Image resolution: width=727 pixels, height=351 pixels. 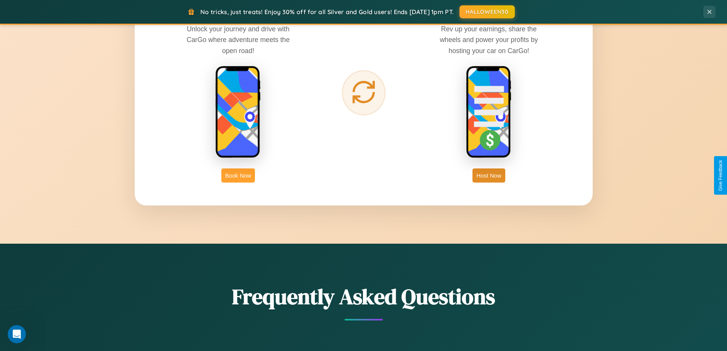 I want to click on h2: Frequently Asked Questions, so click(x=364, y=296).